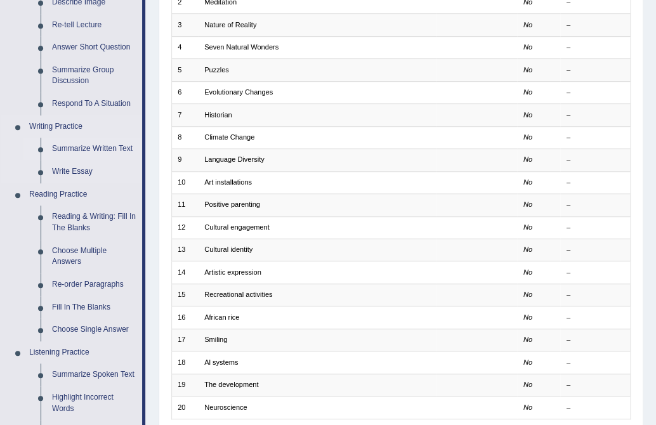 Image resolution: width=656 pixels, height=425 pixels. Describe the element at coordinates (94, 330) in the screenshot. I see `a: Choose Single Answer` at that location.